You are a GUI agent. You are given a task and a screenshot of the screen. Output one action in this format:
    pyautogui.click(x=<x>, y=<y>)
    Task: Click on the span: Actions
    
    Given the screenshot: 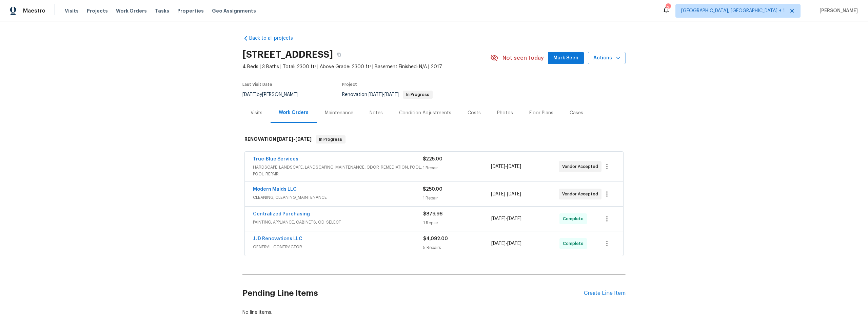 What is the action you would take?
    pyautogui.click(x=607, y=58)
    